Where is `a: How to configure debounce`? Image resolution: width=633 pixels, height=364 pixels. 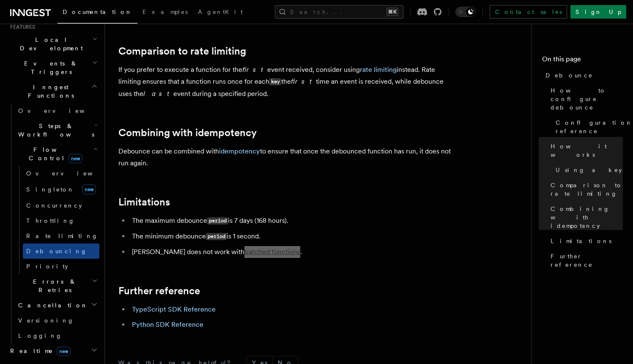
a: How to configure debounce is located at coordinates (585, 99).